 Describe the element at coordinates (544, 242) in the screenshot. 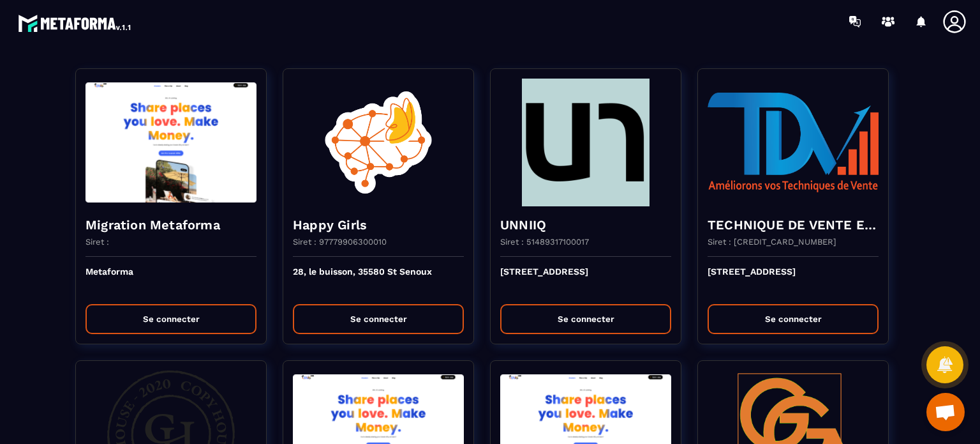

I see `p: Siret : 51489317100017` at that location.